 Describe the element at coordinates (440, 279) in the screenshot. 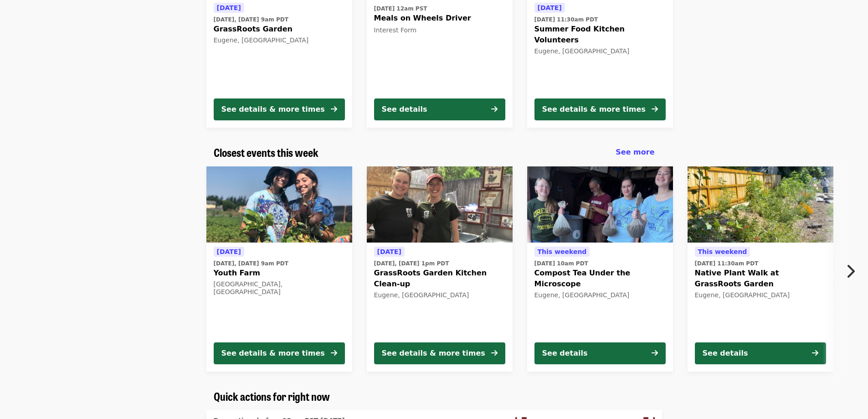

I see `span: GrassRoots Garden Kitchen Clean-up` at that location.